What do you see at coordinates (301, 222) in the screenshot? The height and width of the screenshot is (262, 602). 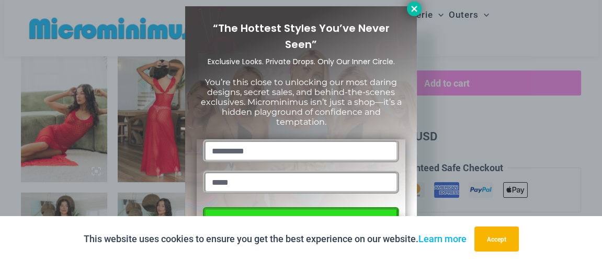 I see `button: Sign up now` at bounding box center [301, 222].